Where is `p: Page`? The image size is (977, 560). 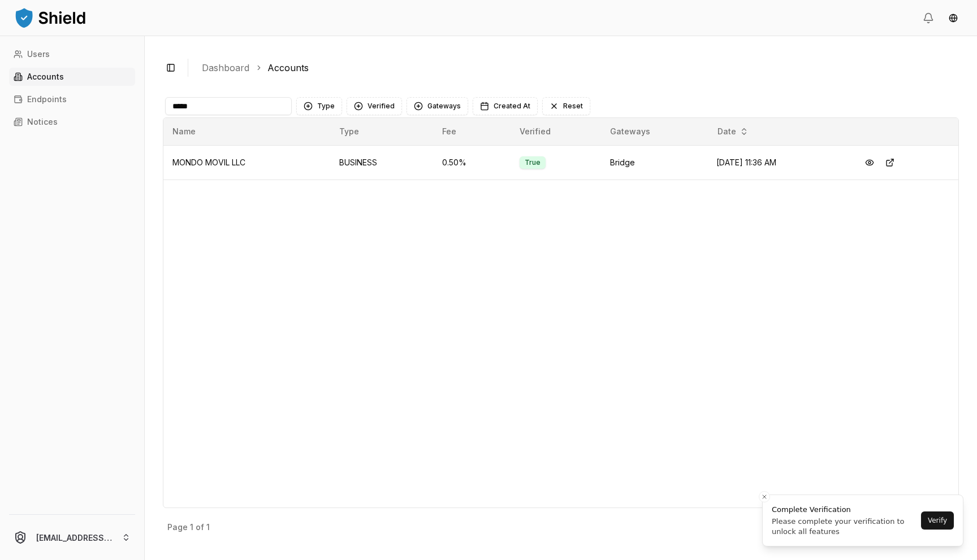 p: Page is located at coordinates (178, 528).